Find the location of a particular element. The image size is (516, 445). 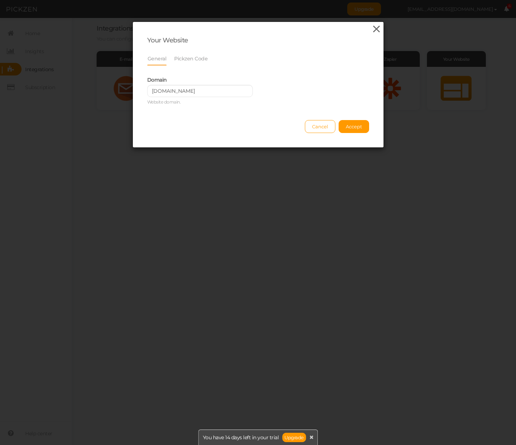

span: Website domain. is located at coordinates (164, 102).